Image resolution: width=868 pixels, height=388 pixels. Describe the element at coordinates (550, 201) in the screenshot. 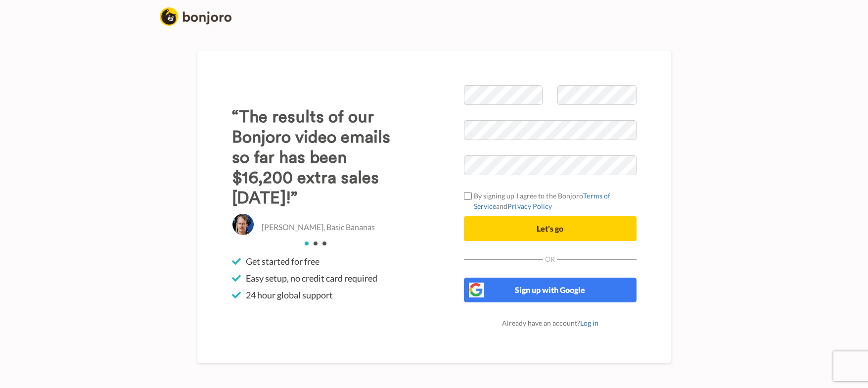

I see `label: By signing up I agree to the Bonjoro and` at that location.